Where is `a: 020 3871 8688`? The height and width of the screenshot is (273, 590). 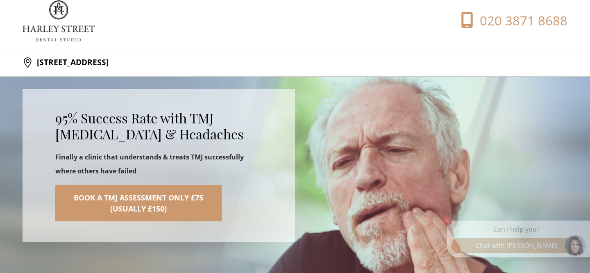 a: 020 3871 8688 is located at coordinates (502, 21).